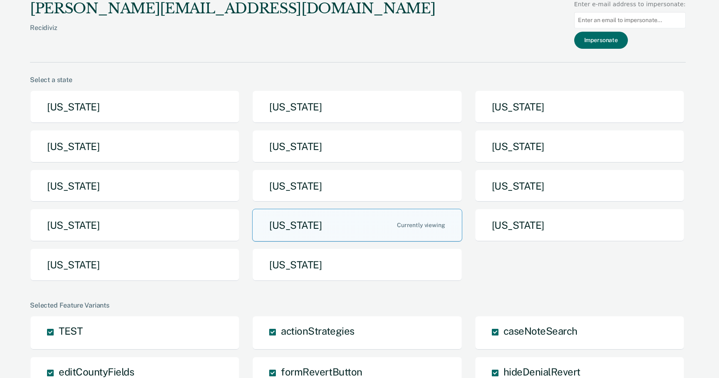  What do you see at coordinates (541, 331) in the screenshot?
I see `span: caseNoteSearch` at bounding box center [541, 331].